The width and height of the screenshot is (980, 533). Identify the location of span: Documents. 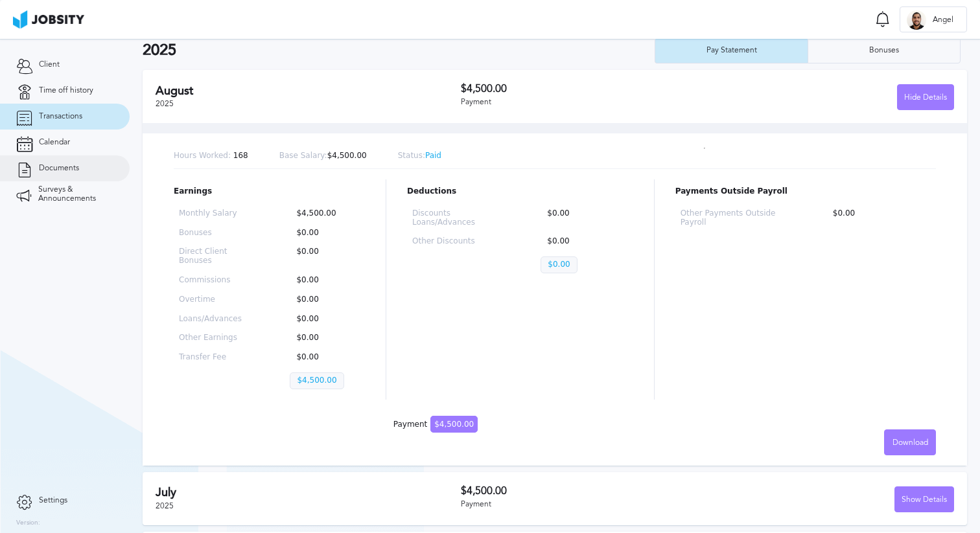
(59, 168).